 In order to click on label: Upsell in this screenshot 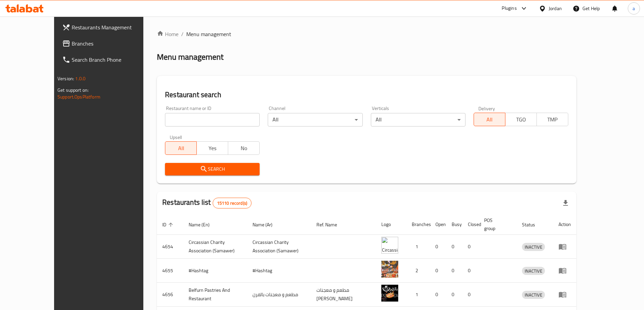, I will do `click(176, 137)`.